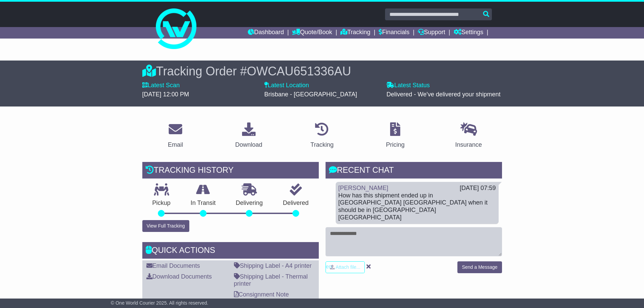 The width and height of the screenshot is (644, 308). What do you see at coordinates (296, 203) in the screenshot?
I see `p: Delivered` at bounding box center [296, 203].